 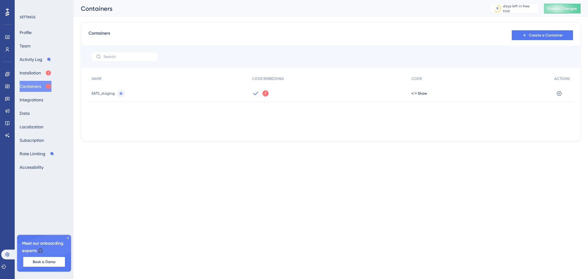 What do you see at coordinates (562, 9) in the screenshot?
I see `span: Publish Changes` at bounding box center [562, 9].